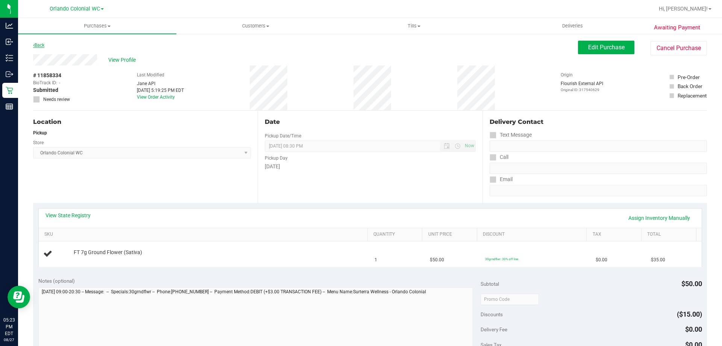 The width and height of the screenshot is (722, 346). I want to click on div: Back Order, so click(690, 86).